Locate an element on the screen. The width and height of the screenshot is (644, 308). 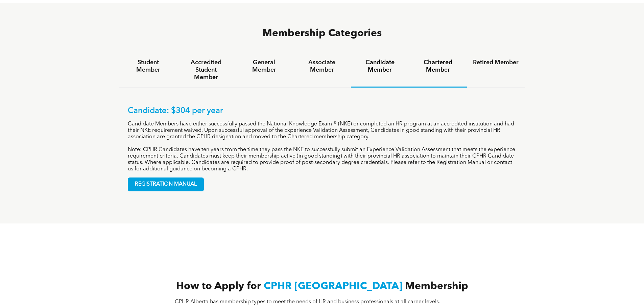
span: CPHR Alberta has membership types to meet the needs of HR and business professionals at all caree... is located at coordinates (308, 302).